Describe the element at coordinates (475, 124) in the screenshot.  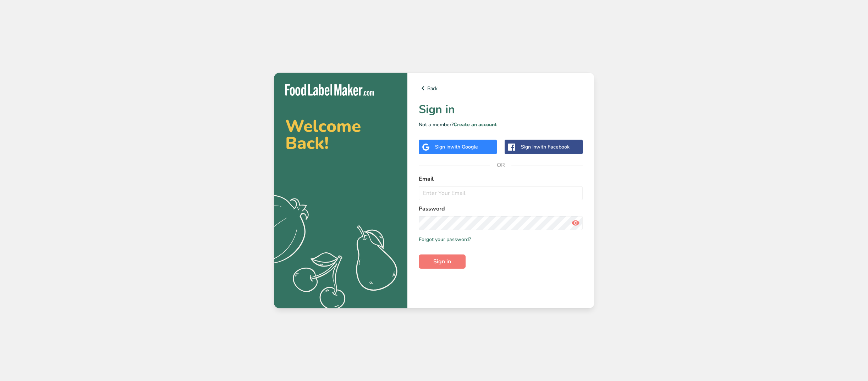
I see `a: Create an account` at that location.